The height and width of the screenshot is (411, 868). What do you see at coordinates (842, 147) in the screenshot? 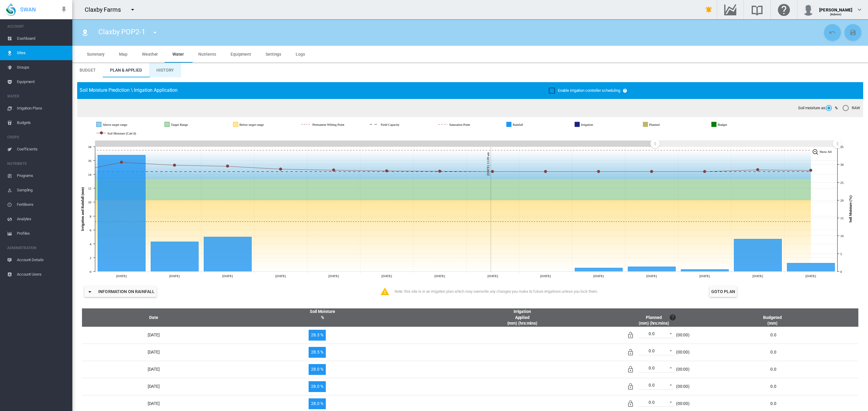
I see `tspan: 35` at bounding box center [842, 147].